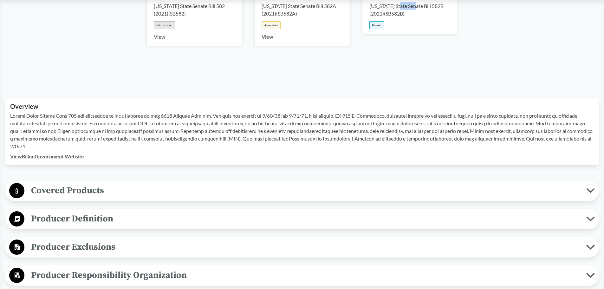 This screenshot has width=604, height=289. Describe the element at coordinates (302, 106) in the screenshot. I see `h2: Overview` at that location.